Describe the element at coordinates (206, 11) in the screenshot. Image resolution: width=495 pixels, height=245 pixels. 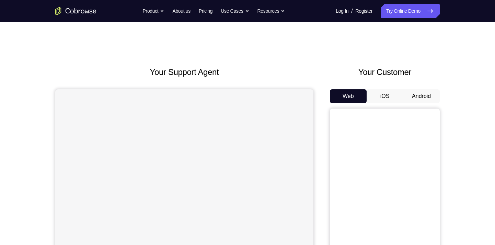
I see `a: Pricing` at that location.